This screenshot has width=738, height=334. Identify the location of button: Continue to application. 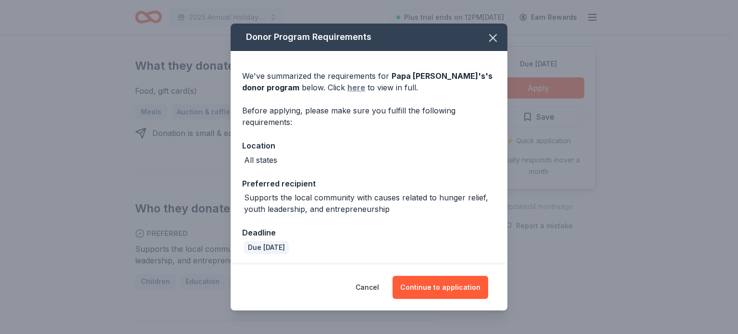
(440, 287).